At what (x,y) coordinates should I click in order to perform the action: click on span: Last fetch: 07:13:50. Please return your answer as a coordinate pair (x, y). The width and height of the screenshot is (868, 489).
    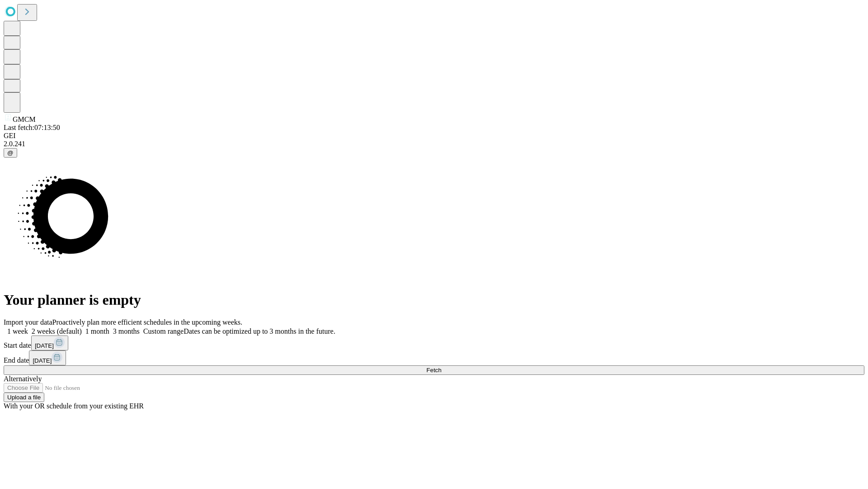
    Looking at the image, I should click on (32, 127).